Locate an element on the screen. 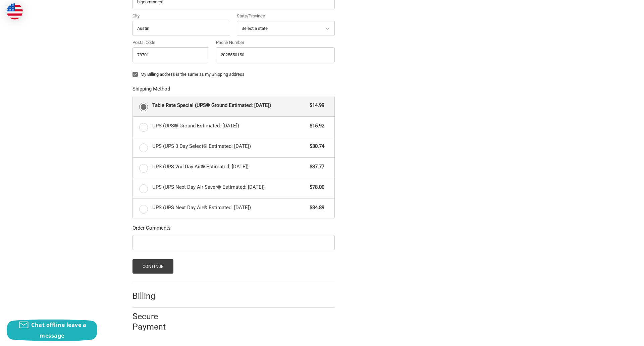  legend: Order Comments is located at coordinates (152, 230).